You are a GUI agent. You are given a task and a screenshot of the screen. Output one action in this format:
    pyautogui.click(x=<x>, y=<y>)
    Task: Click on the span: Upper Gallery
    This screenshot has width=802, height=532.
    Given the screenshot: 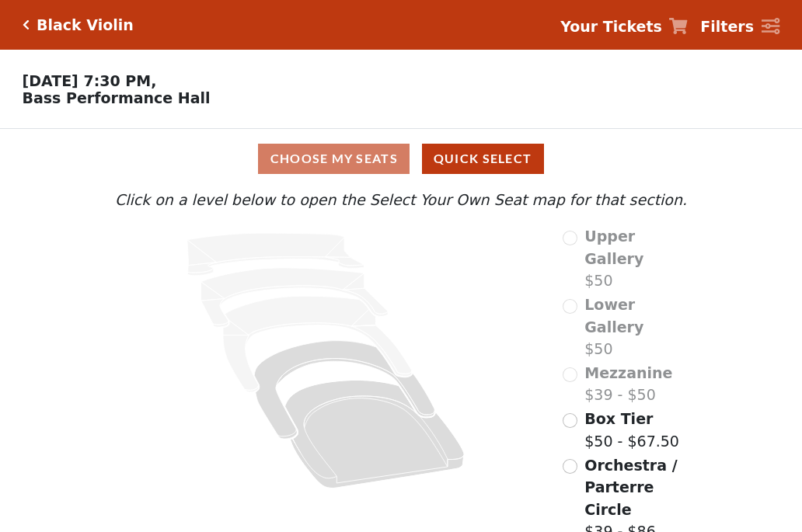 What is the action you would take?
    pyautogui.click(x=614, y=247)
    